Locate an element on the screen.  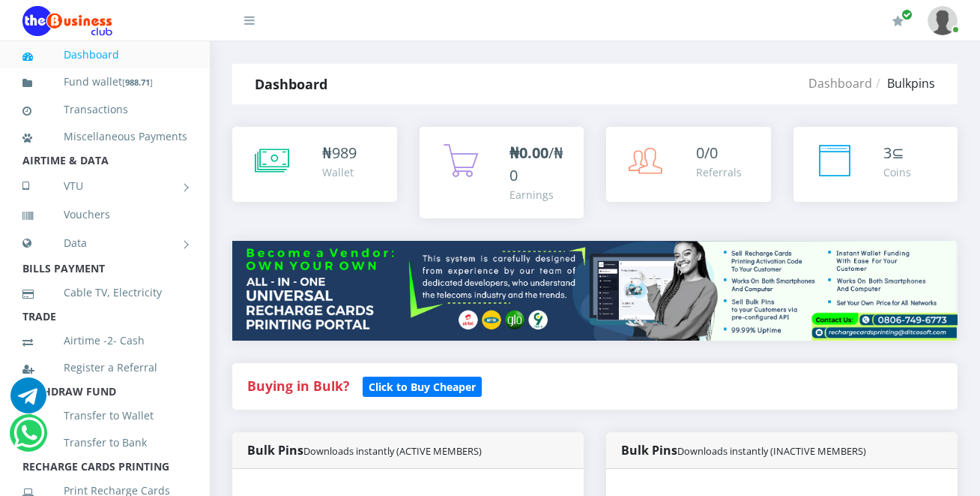
img: multitenant_rcp.png is located at coordinates (595, 290).